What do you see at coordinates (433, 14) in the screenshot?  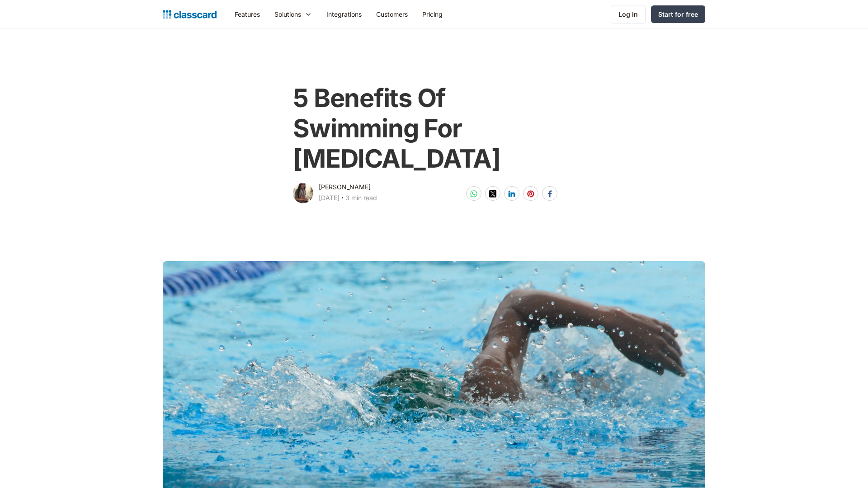 I see `a: Pricing` at bounding box center [433, 14].